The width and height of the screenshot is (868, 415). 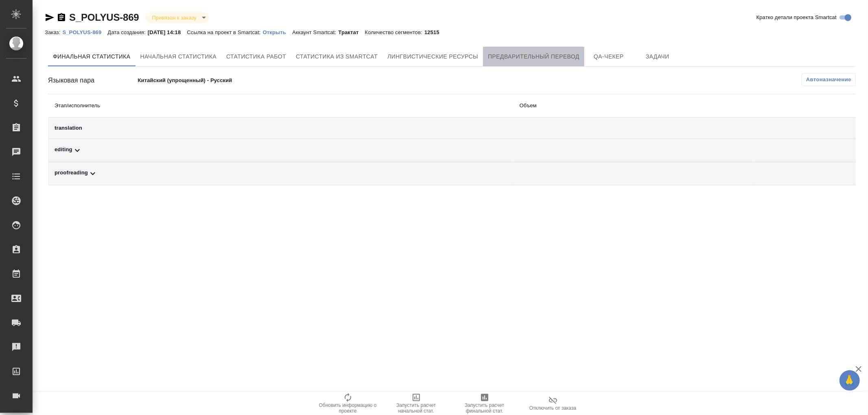 What do you see at coordinates (435, 32) in the screenshot?
I see `p: 12515` at bounding box center [435, 32].